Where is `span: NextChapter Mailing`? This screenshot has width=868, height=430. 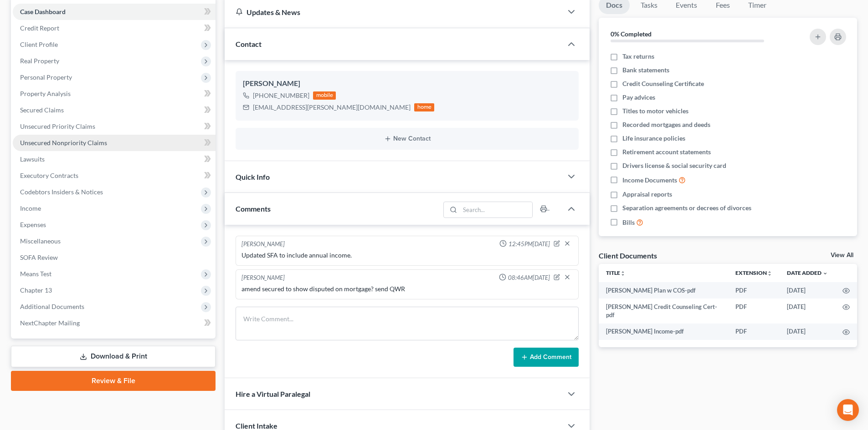 span: NextChapter Mailing is located at coordinates (49, 323).